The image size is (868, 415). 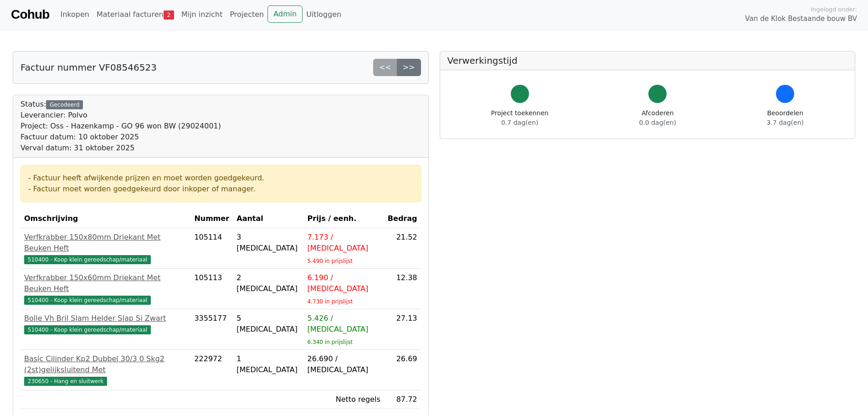 I want to click on td: 12.38, so click(x=402, y=288).